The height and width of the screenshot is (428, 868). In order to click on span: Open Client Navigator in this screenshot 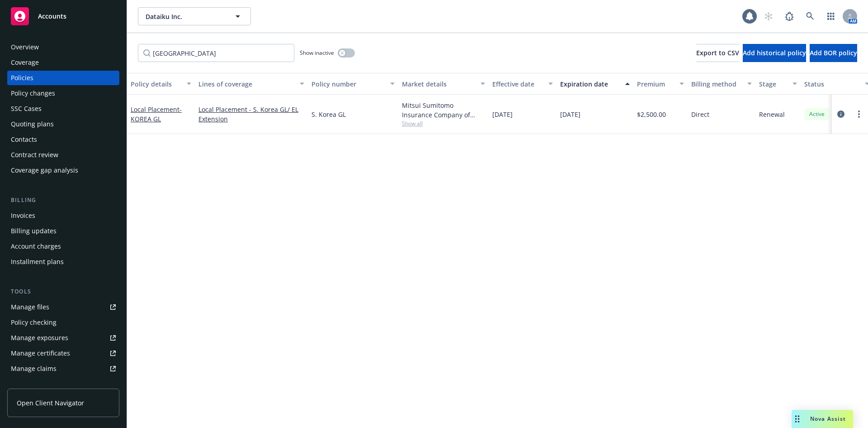, I will do `click(50, 403)`.